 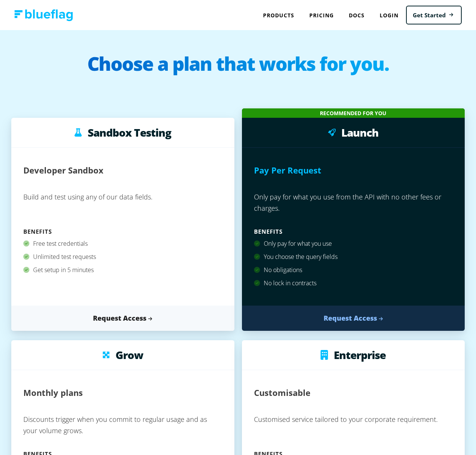 I want to click on h3: Grow, so click(x=129, y=355).